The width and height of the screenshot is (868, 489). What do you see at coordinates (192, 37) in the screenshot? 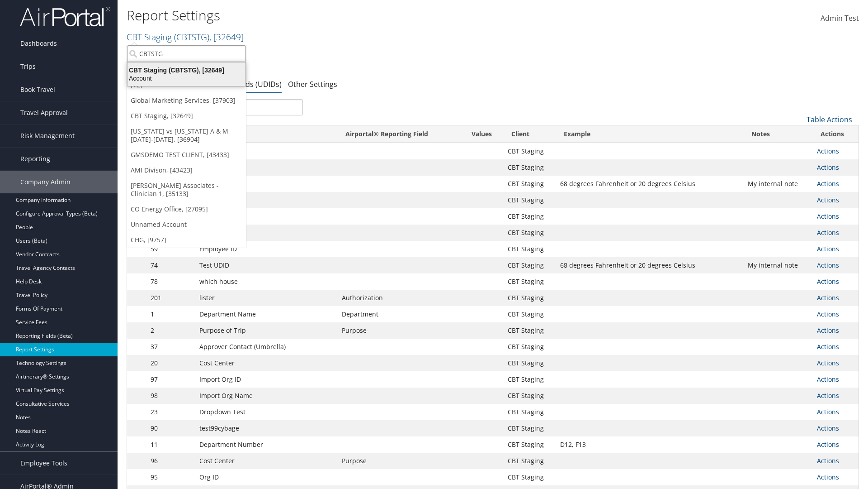
I see `span: ( CBTSTG )` at bounding box center [192, 37].